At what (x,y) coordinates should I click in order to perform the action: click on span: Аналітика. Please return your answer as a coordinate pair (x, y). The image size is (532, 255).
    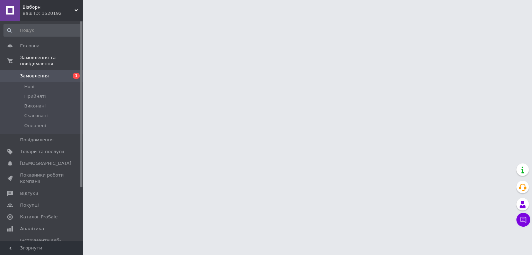
    Looking at the image, I should click on (32, 229).